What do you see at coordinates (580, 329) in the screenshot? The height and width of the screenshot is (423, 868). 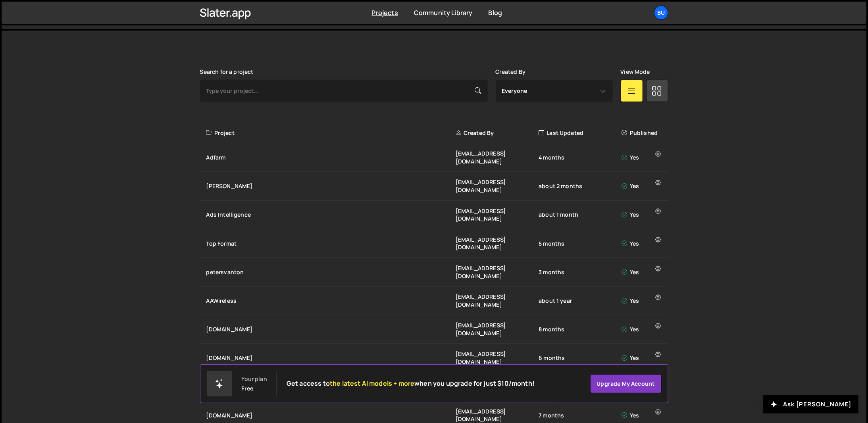 I see `div: 8 months` at bounding box center [580, 329].